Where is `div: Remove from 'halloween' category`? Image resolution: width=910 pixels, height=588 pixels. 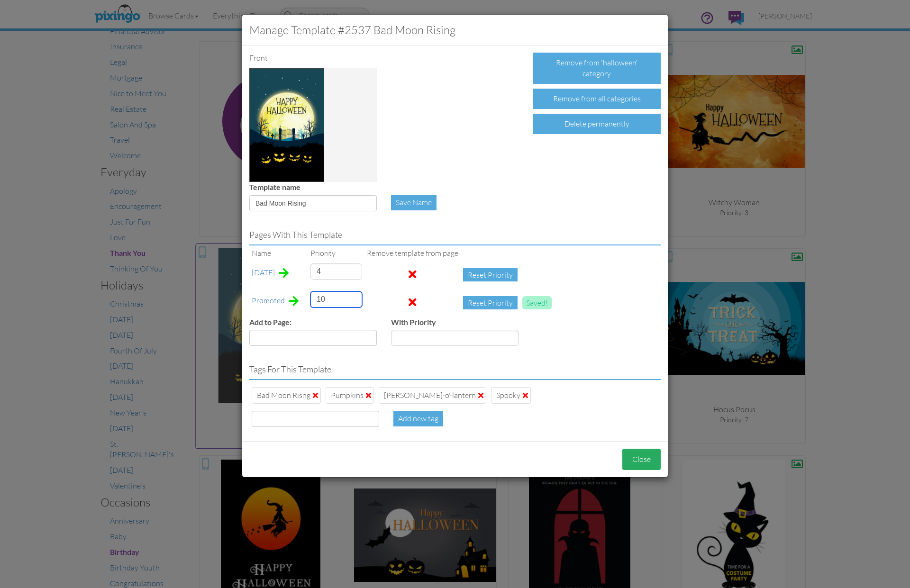 div: Remove from 'halloween' category is located at coordinates (597, 68).